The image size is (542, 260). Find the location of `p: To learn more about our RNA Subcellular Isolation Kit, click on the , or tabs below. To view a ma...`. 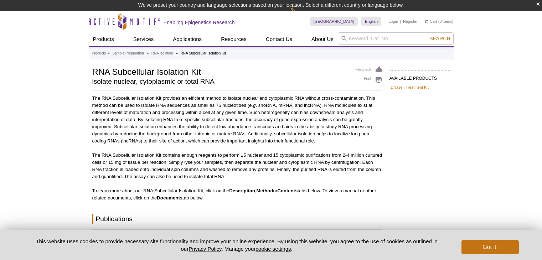

p: To learn more about our RNA Subcellular Isolation Kit, click on the , or tabs below. To view a ma... is located at coordinates (237, 195).